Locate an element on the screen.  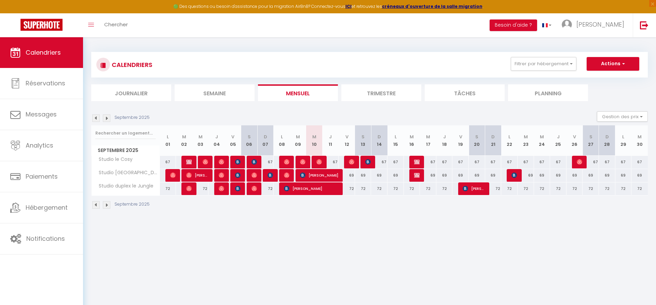
th: 13 is located at coordinates (363, 140).